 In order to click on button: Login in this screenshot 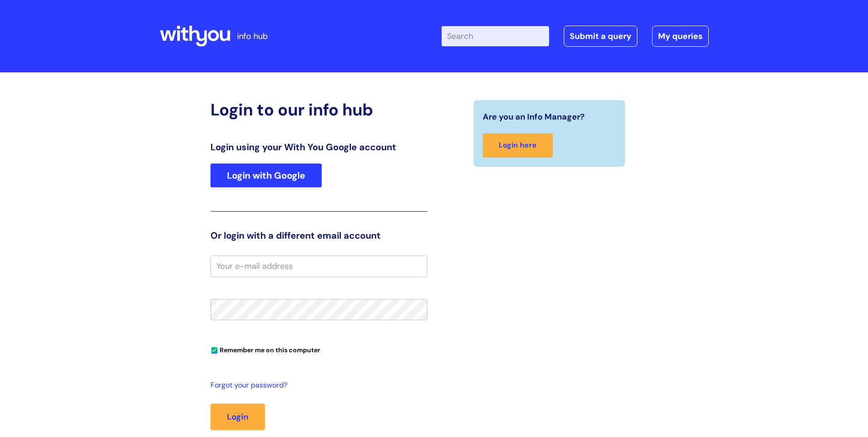, I will do `click(237, 417)`.